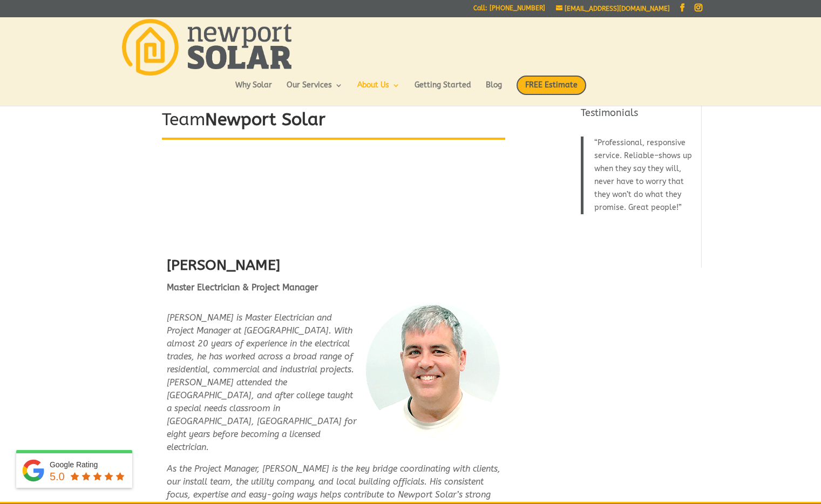 The width and height of the screenshot is (821, 504). I want to click on img: Newport Solar | Solar Energy Optimized., so click(207, 47).